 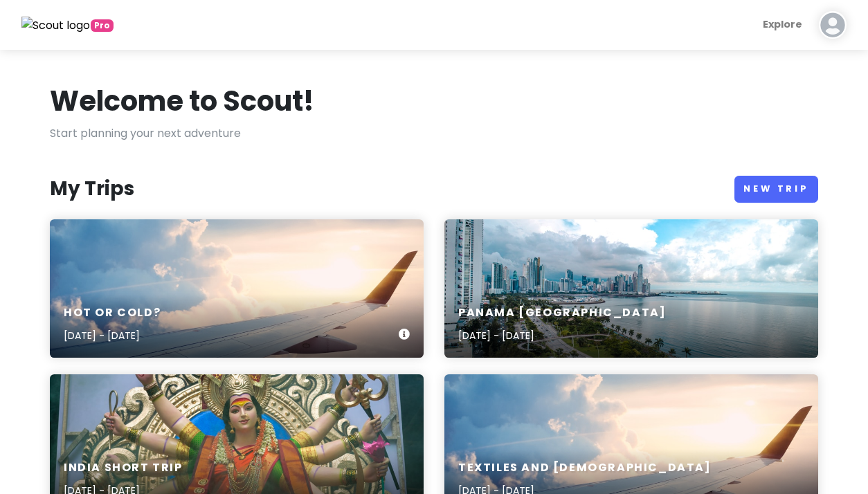 I want to click on h1: Welcome to Scout!, so click(x=182, y=101).